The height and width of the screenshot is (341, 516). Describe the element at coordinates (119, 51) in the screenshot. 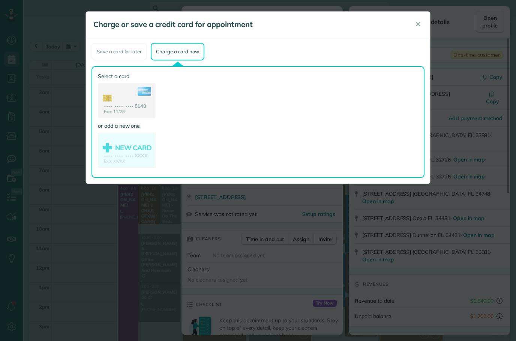

I see `div: Save a card for later` at that location.